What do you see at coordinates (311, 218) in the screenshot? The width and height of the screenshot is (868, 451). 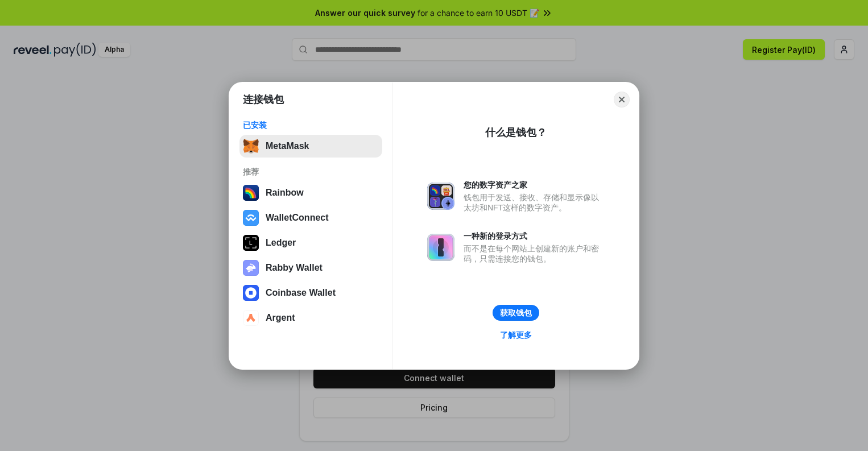 I see `button: WalletConnect` at bounding box center [311, 218].